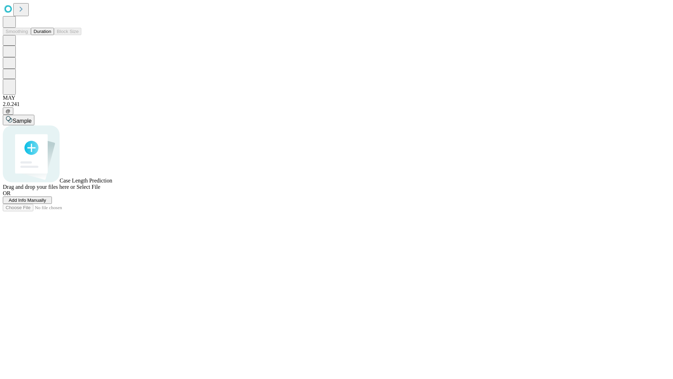 This screenshot has height=379, width=673. Describe the element at coordinates (337, 104) in the screenshot. I see `div: 2.0.241` at that location.